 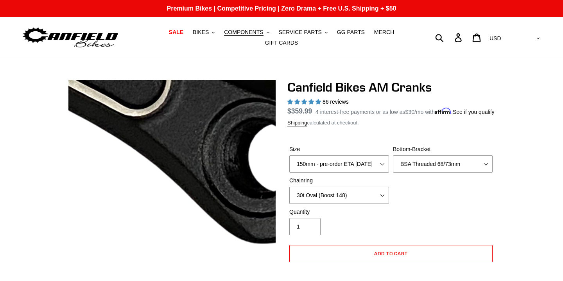 I want to click on button: BIKES, so click(x=204, y=32).